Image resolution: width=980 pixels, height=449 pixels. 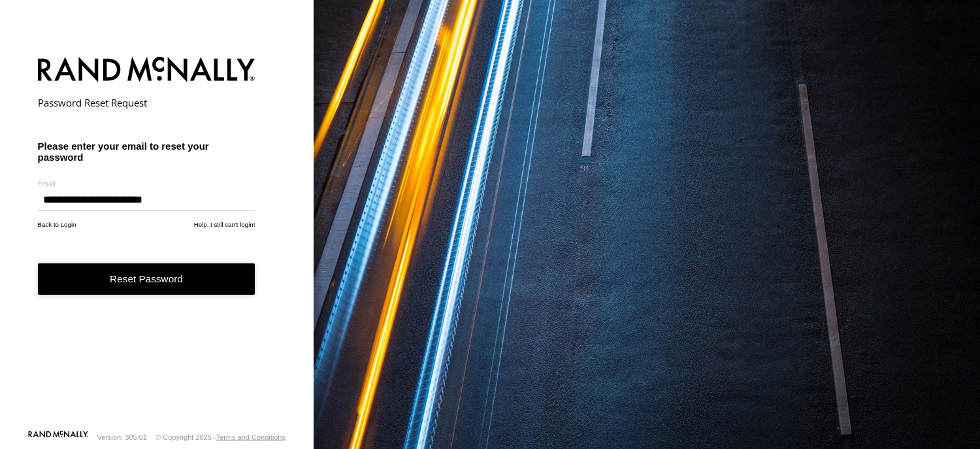 I want to click on a: Visit our Website, so click(x=58, y=437).